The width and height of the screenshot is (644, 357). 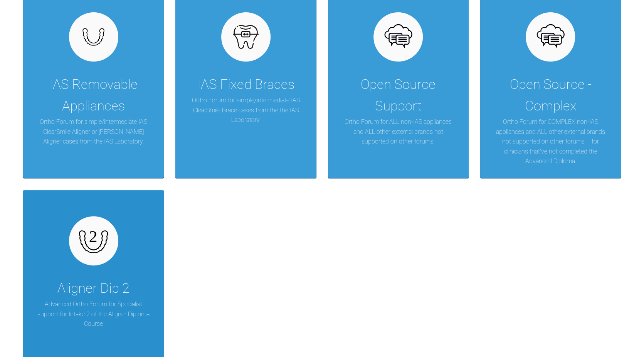 What do you see at coordinates (245, 85) in the screenshot?
I see `div: IAS Fixed Braces` at bounding box center [245, 85].